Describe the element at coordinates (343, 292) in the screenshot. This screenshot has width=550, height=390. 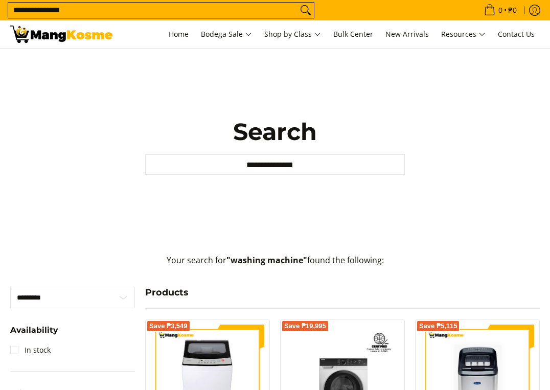
I see `h4: Products` at that location.